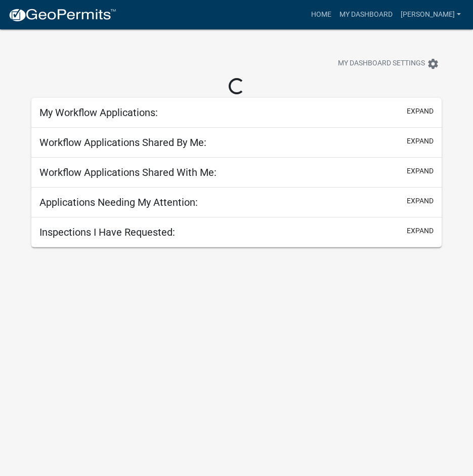 The width and height of the screenshot is (473, 476). I want to click on button: My Dashboard Settingssettings, so click(389, 64).